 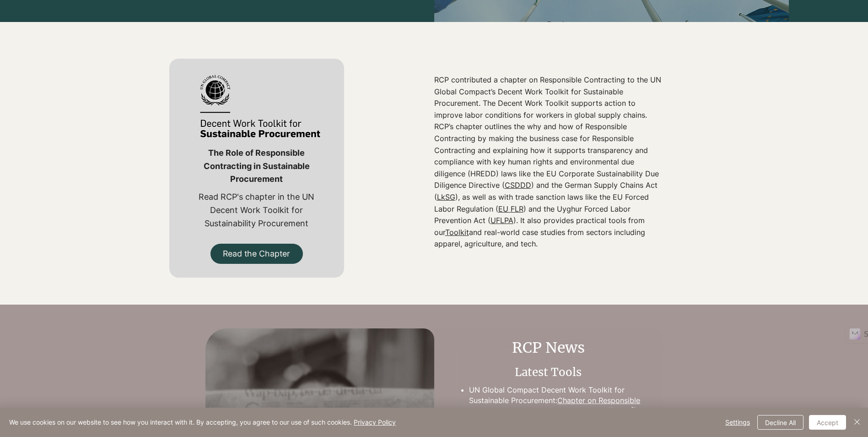 What do you see at coordinates (202, 422) in the screenshot?
I see `span: We use cookies on our website to see how you interact with it. By accepting, you agree to our use...` at bounding box center [202, 422].